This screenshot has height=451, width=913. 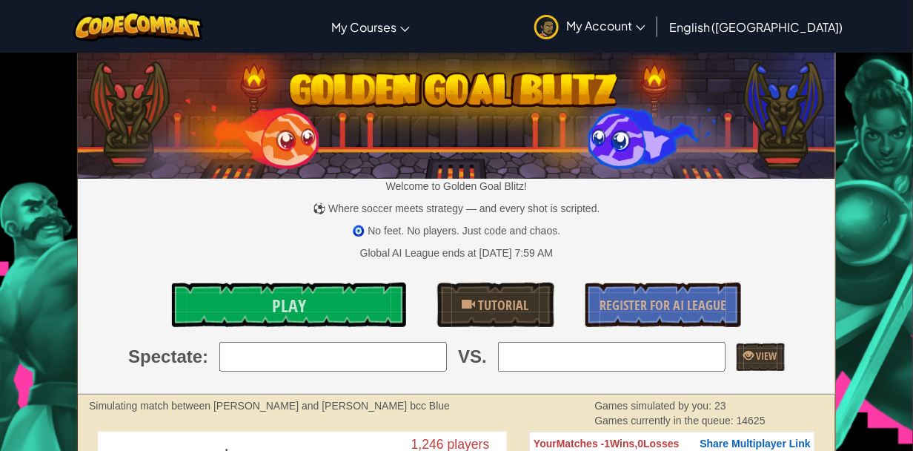 I want to click on a: CodeCombat logo, so click(x=138, y=26).